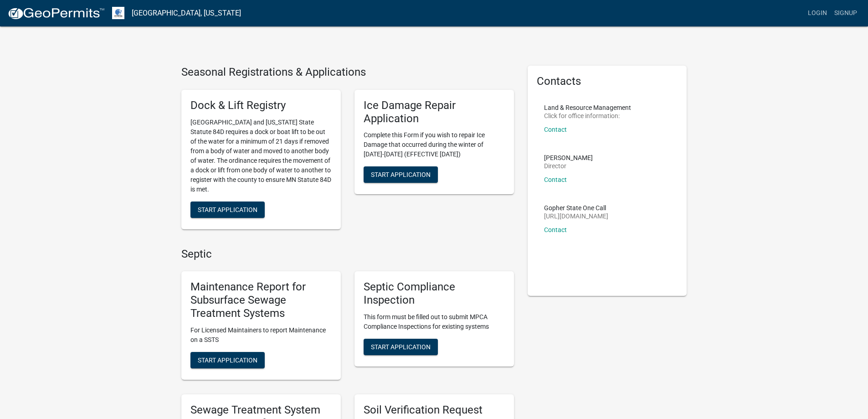  I want to click on p: For Licensed Maintainers to report Maintenance on a SSTS, so click(261, 335).